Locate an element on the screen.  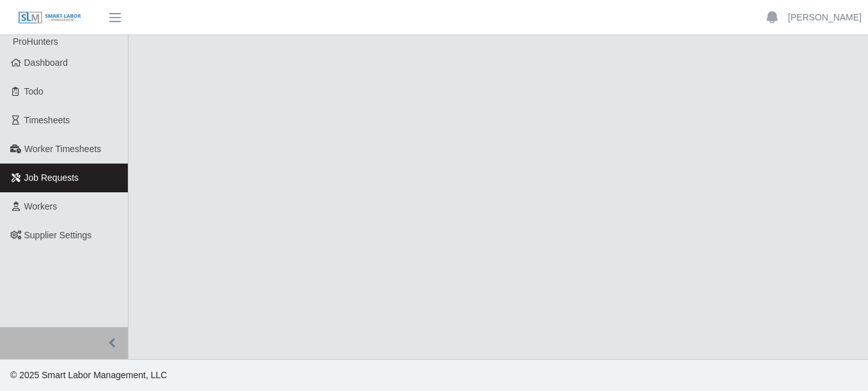
span: ProHunters is located at coordinates (35, 41).